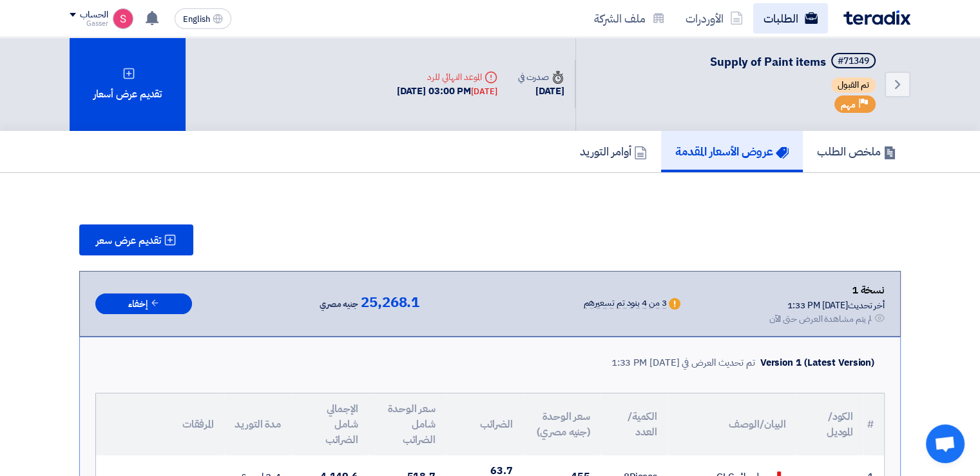 The image size is (980, 476). What do you see at coordinates (93, 15) in the screenshot?
I see `div: الحساب` at bounding box center [93, 15].